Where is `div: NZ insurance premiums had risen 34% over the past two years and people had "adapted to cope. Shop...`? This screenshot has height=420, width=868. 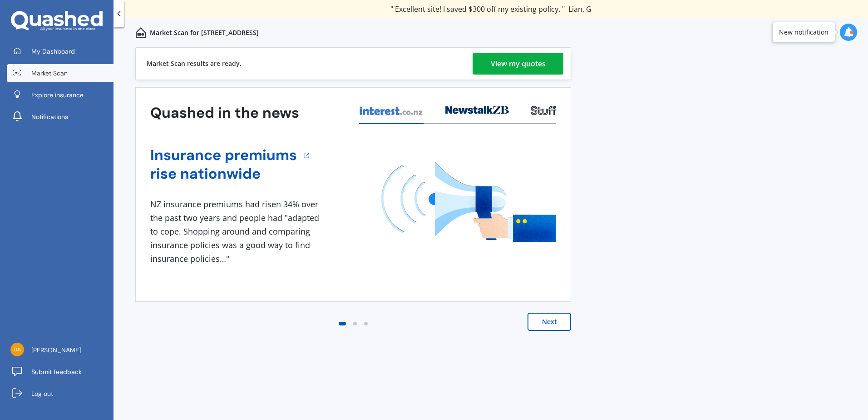
div: NZ insurance premiums had risen 34% over the past two years and people had "adapted to cope. Shop... is located at coordinates (236, 231).